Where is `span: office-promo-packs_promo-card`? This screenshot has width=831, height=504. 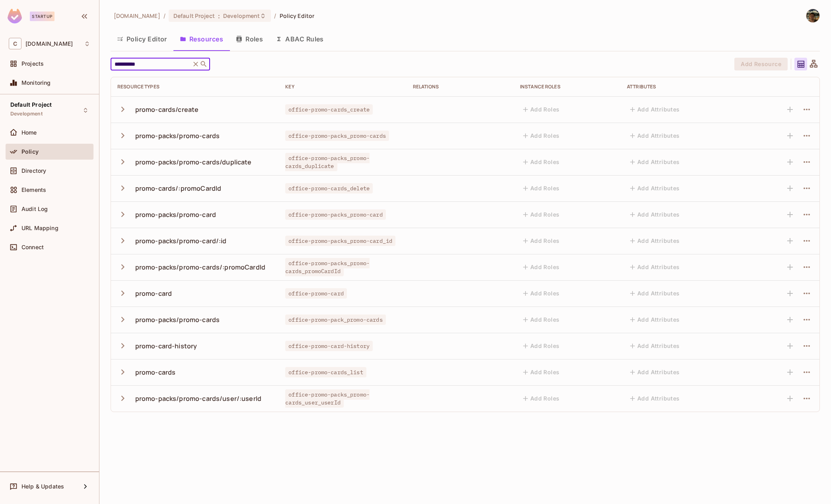
span: office-promo-packs_promo-card is located at coordinates (335, 215).